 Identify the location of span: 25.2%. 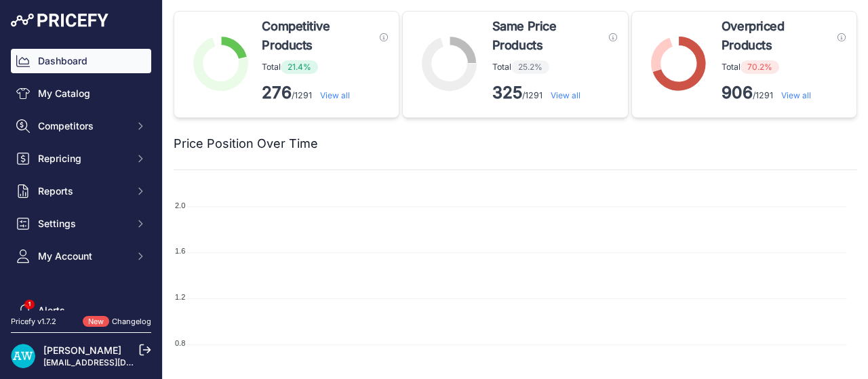
(530, 67).